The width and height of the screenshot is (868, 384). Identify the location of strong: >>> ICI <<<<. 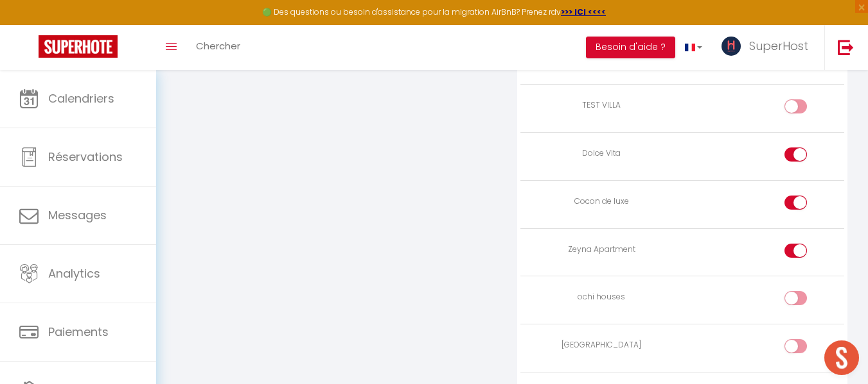
(583, 11).